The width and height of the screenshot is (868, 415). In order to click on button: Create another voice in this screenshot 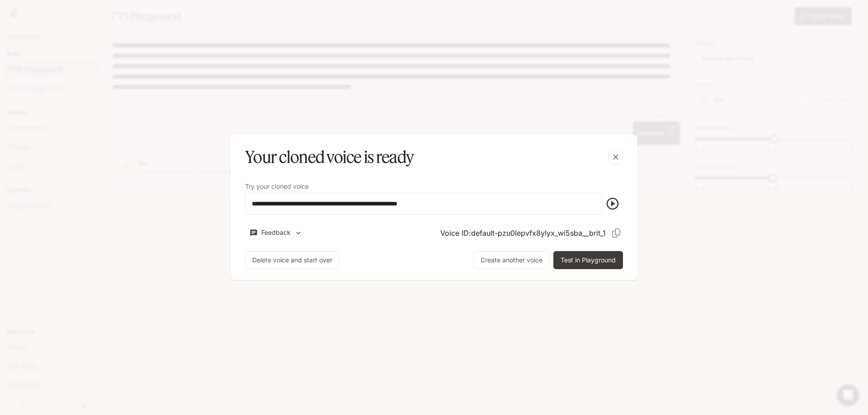, I will do `click(511, 260)`.